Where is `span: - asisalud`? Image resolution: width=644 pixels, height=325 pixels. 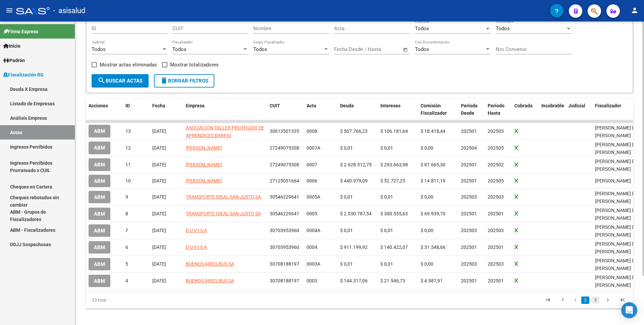
span: - asisalud is located at coordinates (69, 11).